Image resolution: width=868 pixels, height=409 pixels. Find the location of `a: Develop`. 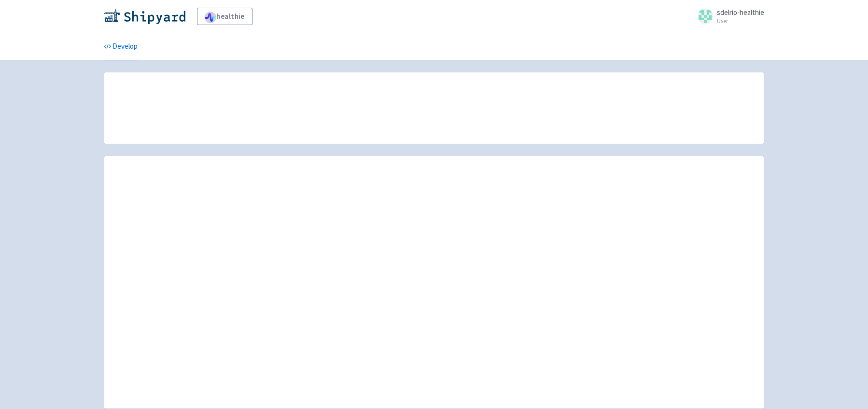

a: Develop is located at coordinates (121, 47).